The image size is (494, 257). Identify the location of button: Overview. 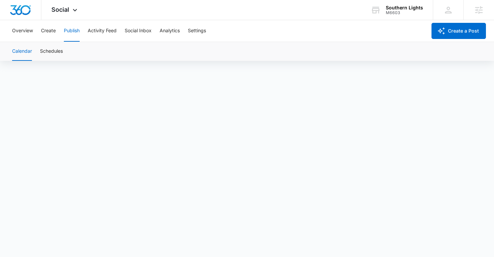
(23, 31).